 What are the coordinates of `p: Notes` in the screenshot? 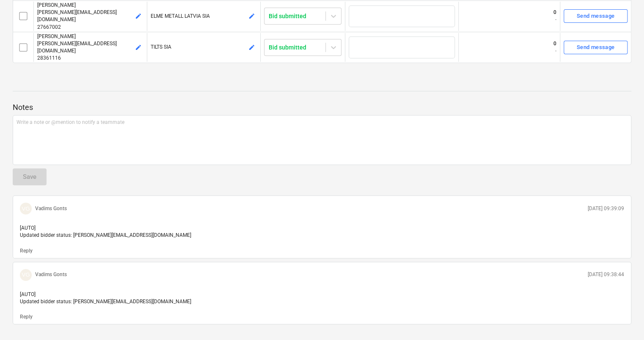 It's located at (322, 107).